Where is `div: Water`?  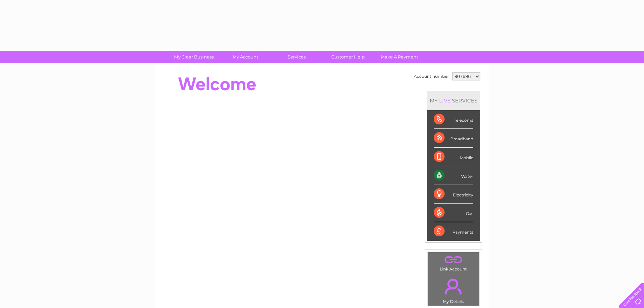 div: Water is located at coordinates (453, 175).